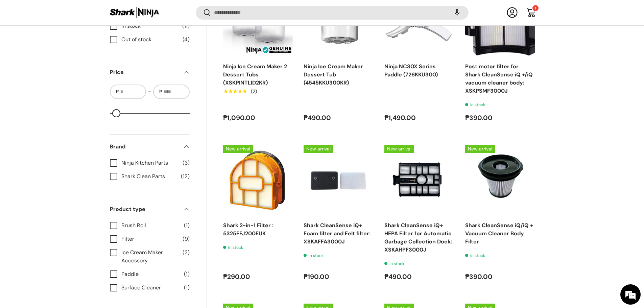 The width and height of the screenshot is (644, 308). What do you see at coordinates (144, 72) in the screenshot?
I see `span: Price` at bounding box center [144, 72].